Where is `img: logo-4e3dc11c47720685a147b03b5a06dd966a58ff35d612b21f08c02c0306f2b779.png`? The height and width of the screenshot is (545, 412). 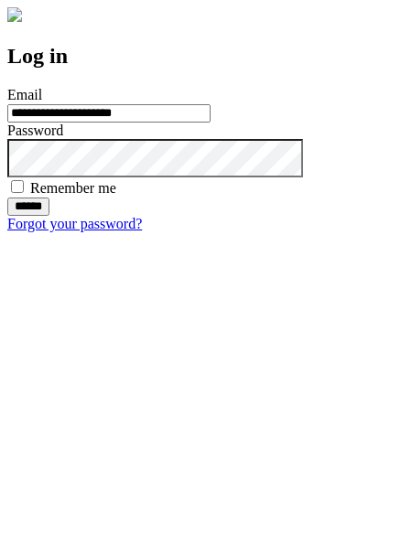
img: logo-4e3dc11c47720685a147b03b5a06dd966a58ff35d612b21f08c02c0306f2b779.png is located at coordinates (15, 15).